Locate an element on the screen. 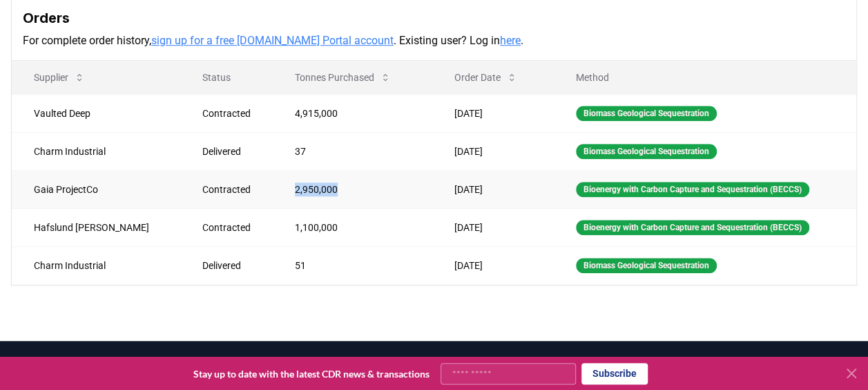 The height and width of the screenshot is (390, 868). td: 4,915,000 is located at coordinates (353, 113).